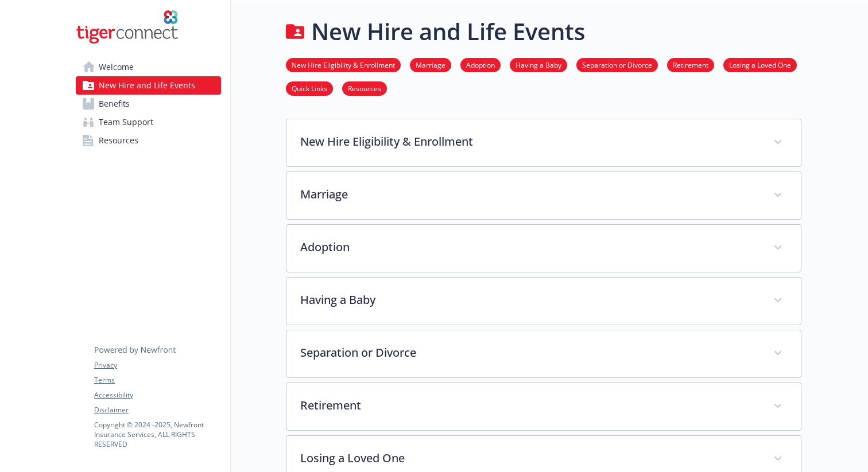  Describe the element at coordinates (530, 353) in the screenshot. I see `p: Separation or Divorce` at that location.